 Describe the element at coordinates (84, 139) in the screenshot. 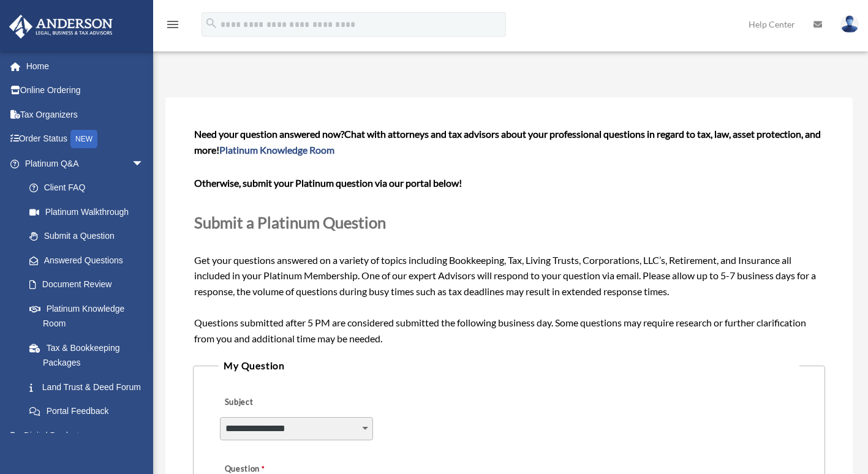

I see `div: NEW` at that location.